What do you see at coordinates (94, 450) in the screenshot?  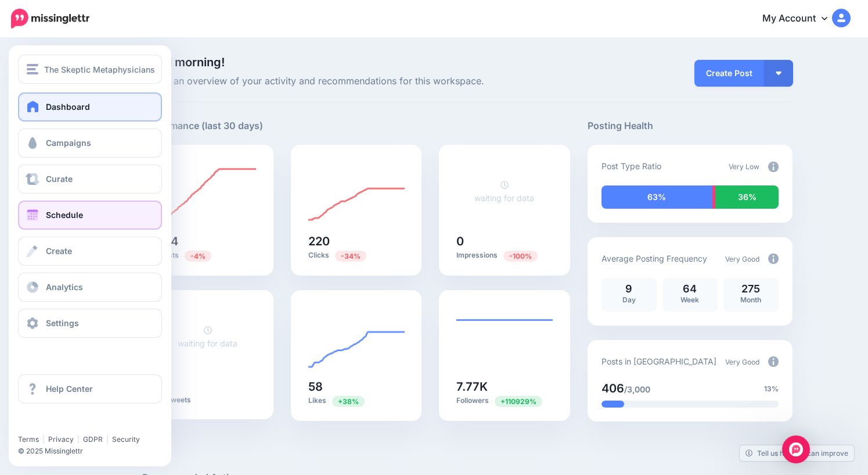 I see `li: © 2025 Missinglettr` at bounding box center [94, 450].